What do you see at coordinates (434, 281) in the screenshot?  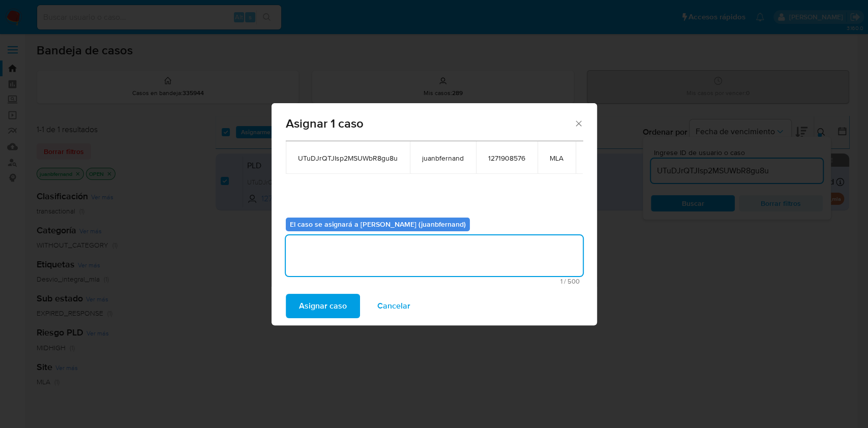 I see `span: Máximo 500 caracteres` at bounding box center [434, 281].